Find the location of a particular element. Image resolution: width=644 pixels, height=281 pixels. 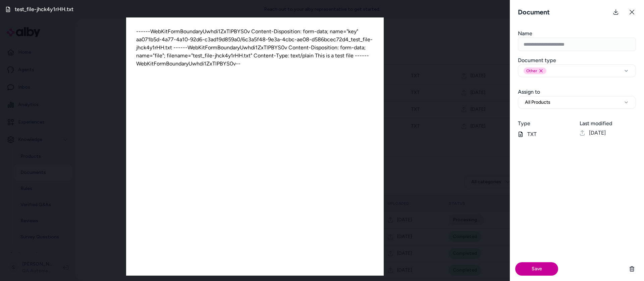

button: OtherRemove other option is located at coordinates (577, 70).